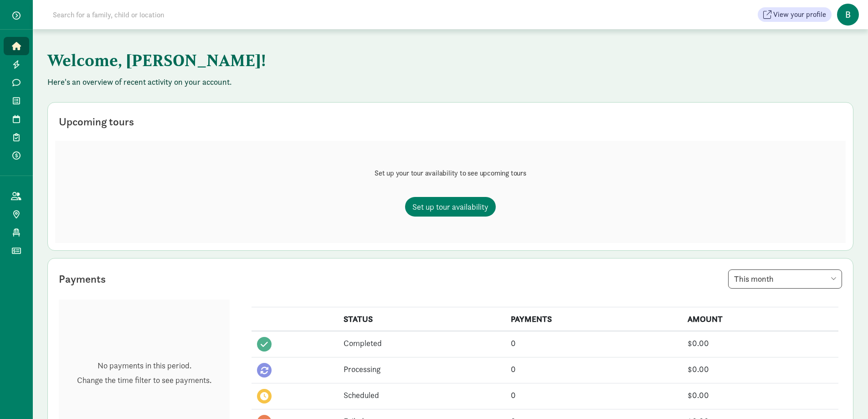 The height and width of the screenshot is (419, 868). What do you see at coordinates (421, 319) in the screenshot?
I see `th: STATUS` at bounding box center [421, 319].